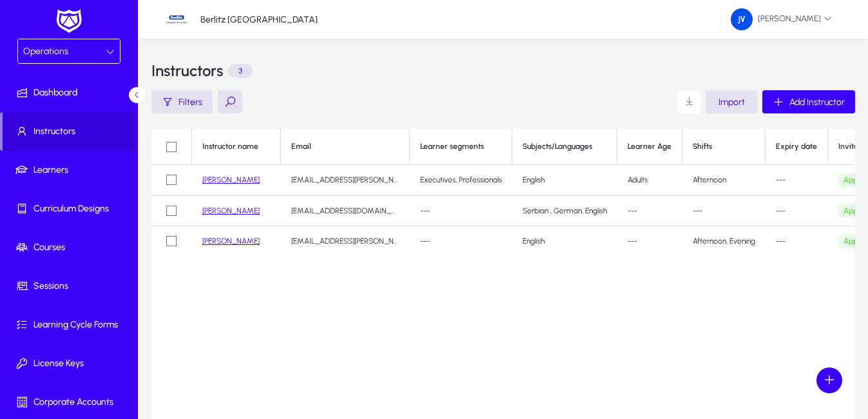 The image size is (868, 419). Describe the element at coordinates (724, 147) in the screenshot. I see `th: Shifts` at that location.